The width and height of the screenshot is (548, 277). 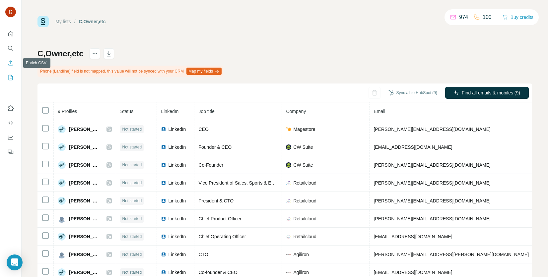 I want to click on p: 974, so click(x=463, y=17).